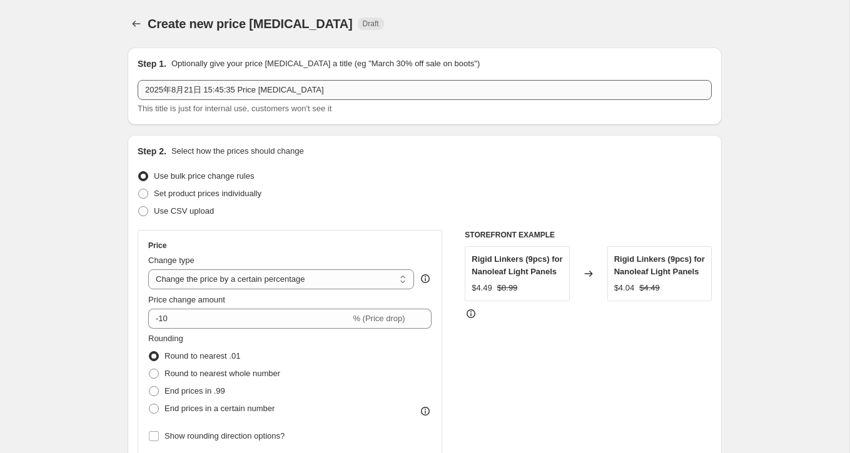 This screenshot has width=850, height=453. I want to click on h2: Step 2., so click(152, 151).